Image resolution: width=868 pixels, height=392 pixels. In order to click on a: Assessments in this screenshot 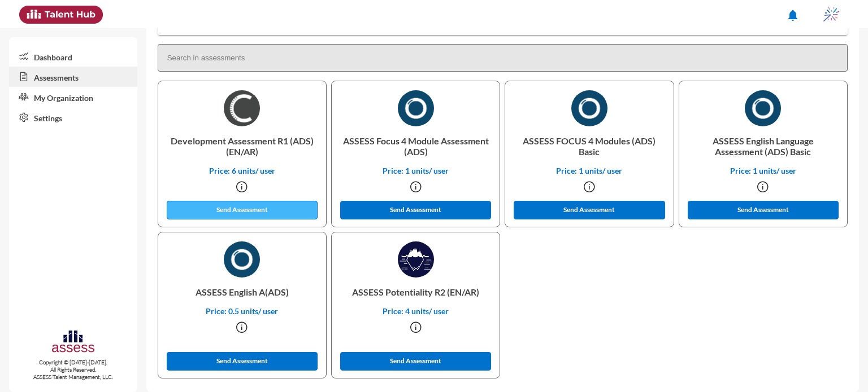, I will do `click(73, 77)`.